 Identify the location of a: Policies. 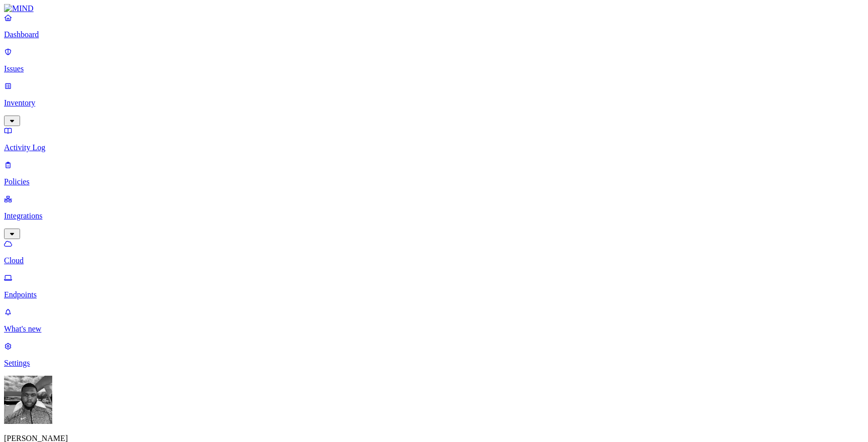
(434, 173).